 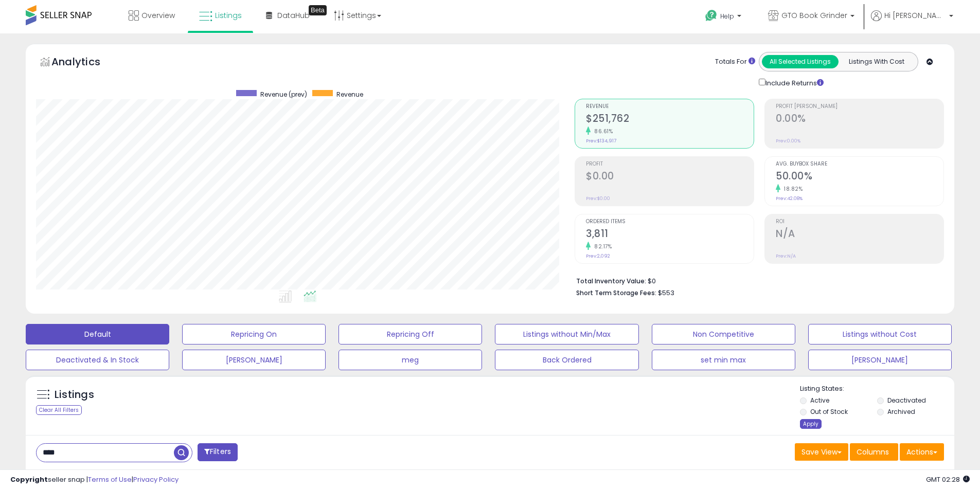 I want to click on h2: $0.00, so click(x=670, y=177).